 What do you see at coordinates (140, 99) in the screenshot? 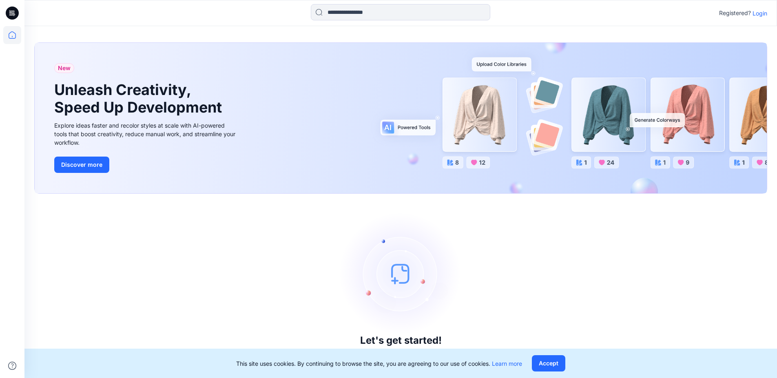
I see `h1: Unleash Creativity, Speed Up Development` at bounding box center [140, 99].